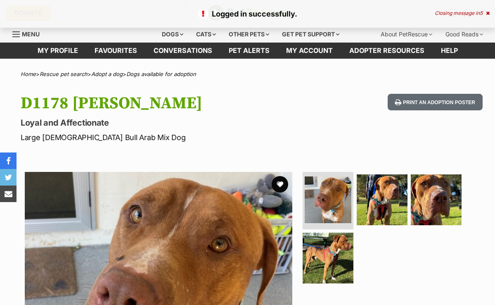 The image size is (495, 305). Describe the element at coordinates (183, 50) in the screenshot. I see `a: conversations` at that location.